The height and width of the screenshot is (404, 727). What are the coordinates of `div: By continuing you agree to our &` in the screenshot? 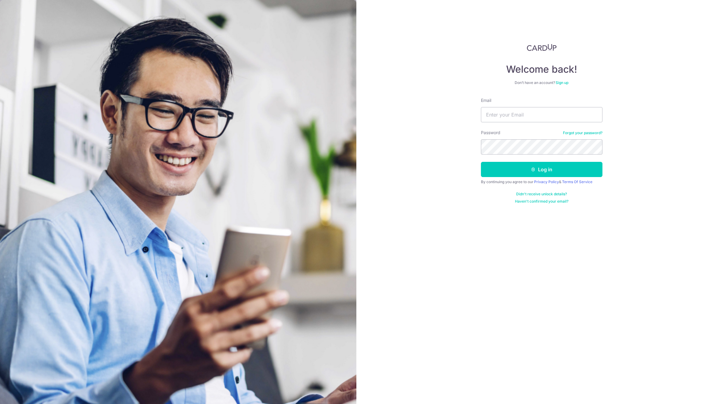 It's located at (542, 182).